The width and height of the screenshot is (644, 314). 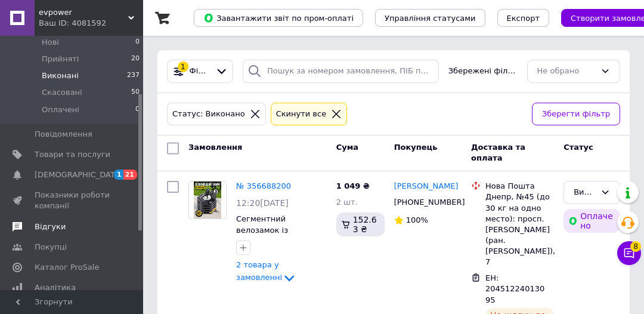 I want to click on button: Експорт, so click(x=523, y=18).